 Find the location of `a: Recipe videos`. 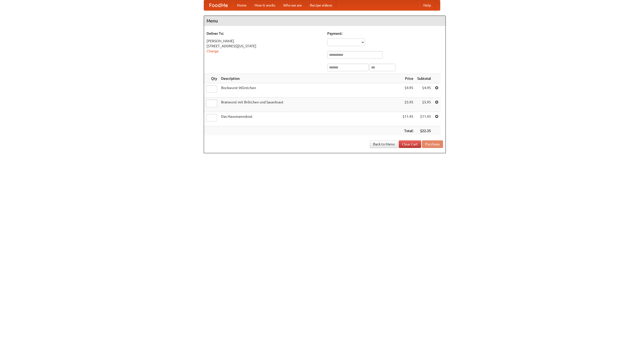

a: Recipe videos is located at coordinates (321, 5).